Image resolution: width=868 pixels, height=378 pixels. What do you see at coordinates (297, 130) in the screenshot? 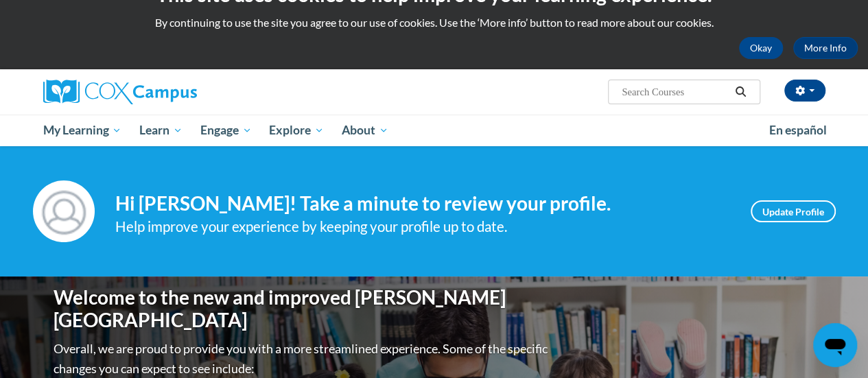
I see `span: Explore` at bounding box center [297, 130].